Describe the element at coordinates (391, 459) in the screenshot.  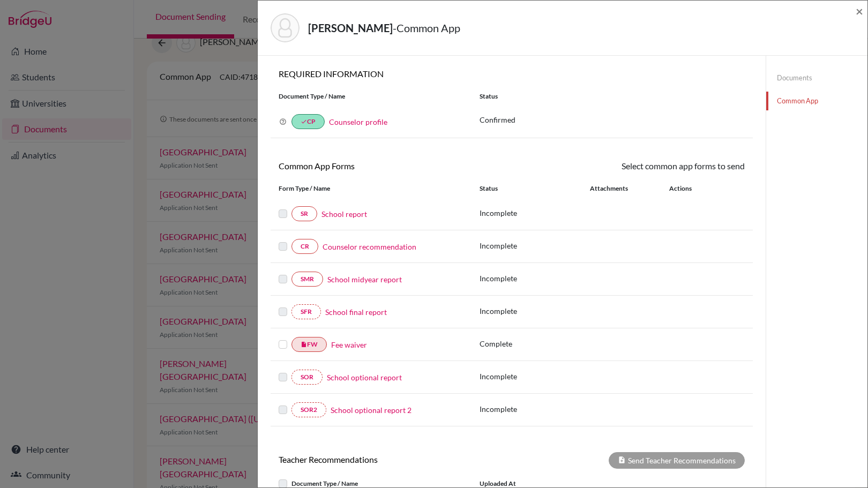
I see `h6: Teacher Recommendations` at that location.